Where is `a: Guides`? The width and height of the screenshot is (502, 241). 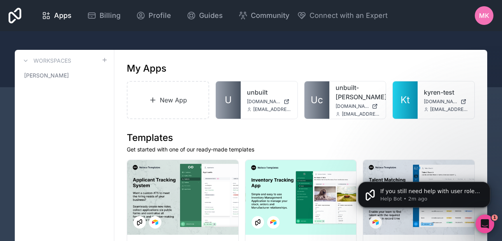 a: Guides is located at coordinates (204, 16).